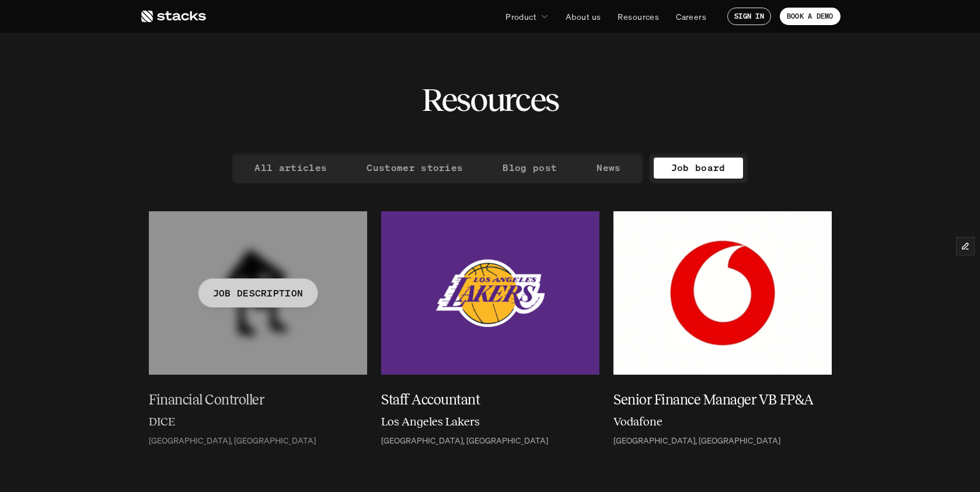 This screenshot has height=492, width=980. Describe the element at coordinates (810, 16) in the screenshot. I see `a: BOOK A DEMO` at that location.